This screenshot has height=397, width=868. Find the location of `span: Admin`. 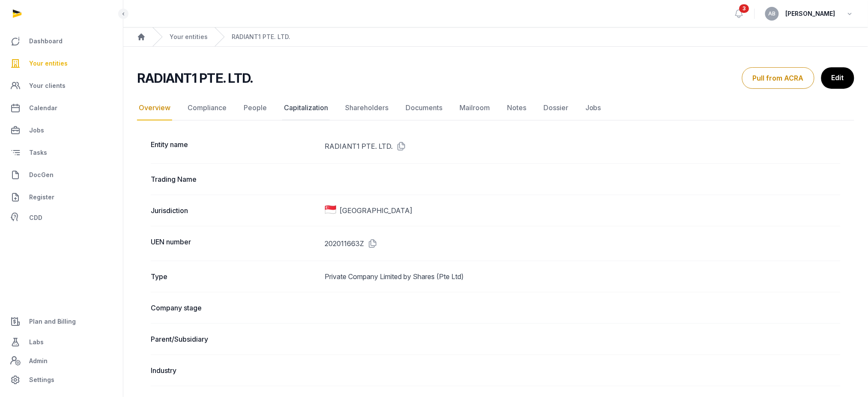

span: Admin is located at coordinates (38, 361).